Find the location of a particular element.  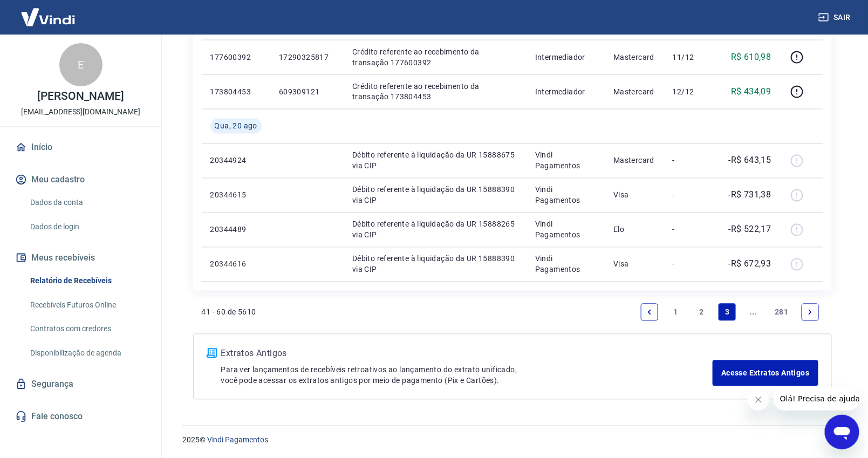

a: Relatório de Recebíveis is located at coordinates (87, 281).